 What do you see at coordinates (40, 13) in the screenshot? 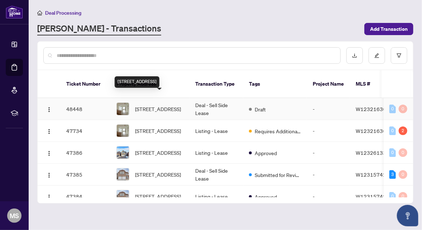
I see `span: home` at bounding box center [40, 13].